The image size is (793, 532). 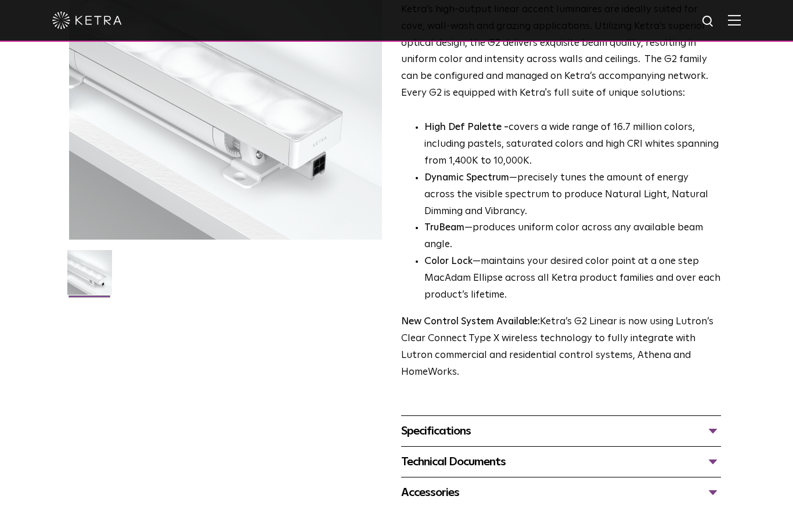 I want to click on li: —precisely tunes the amount of energy across the visible spectrum to produce Natural Light, Natur..., so click(x=572, y=195).